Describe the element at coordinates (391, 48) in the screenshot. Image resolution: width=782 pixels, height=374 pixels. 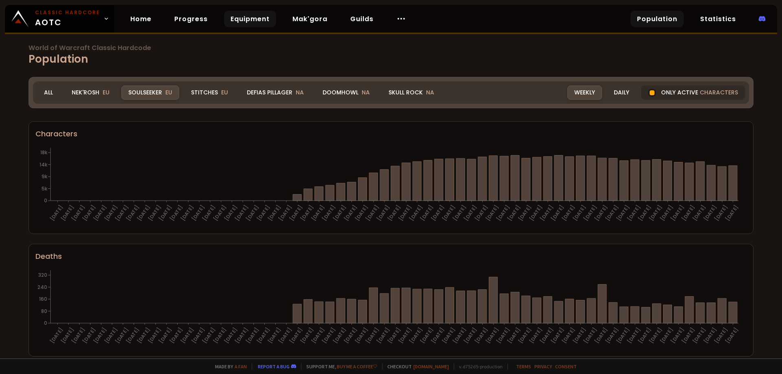
I see `span: World of Warcraft Classic Hardcode` at that location.